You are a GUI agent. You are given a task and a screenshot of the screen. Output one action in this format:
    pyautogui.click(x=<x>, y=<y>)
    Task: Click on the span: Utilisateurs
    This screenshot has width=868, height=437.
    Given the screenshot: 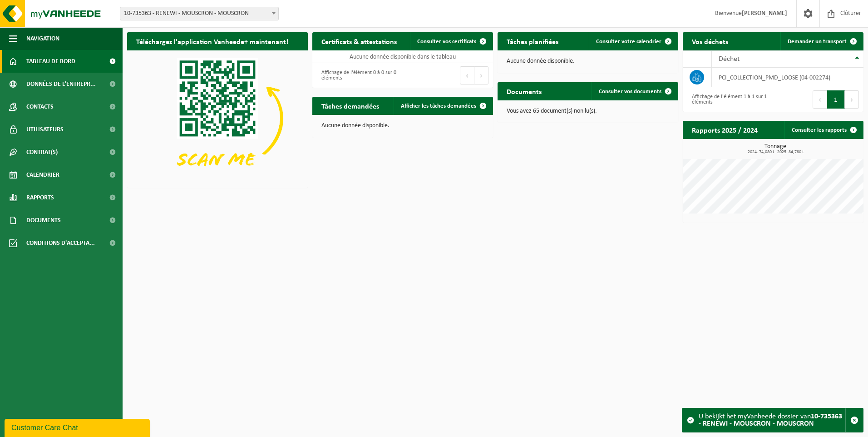 What is the action you would take?
    pyautogui.click(x=45, y=130)
    